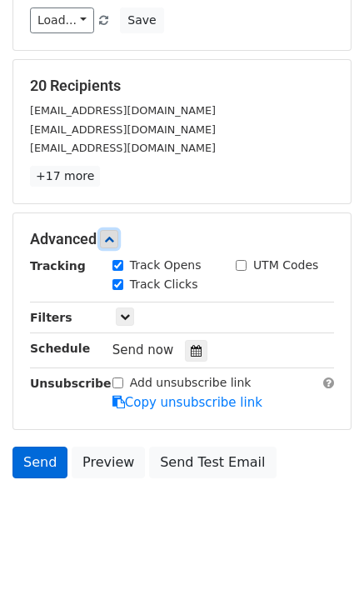 Image resolution: width=364 pixels, height=600 pixels. Describe the element at coordinates (143, 350) in the screenshot. I see `span: Send now` at that location.